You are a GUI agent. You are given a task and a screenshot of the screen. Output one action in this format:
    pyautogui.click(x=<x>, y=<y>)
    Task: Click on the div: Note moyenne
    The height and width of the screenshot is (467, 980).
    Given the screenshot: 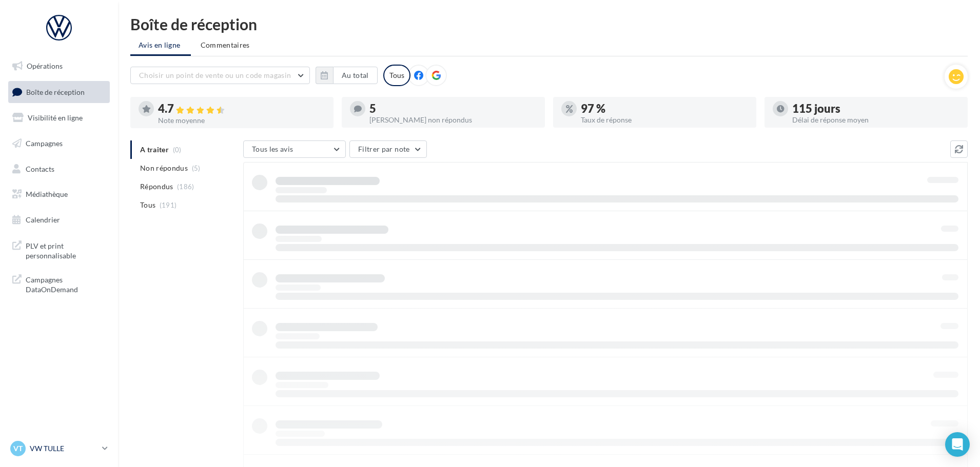 What is the action you would take?
    pyautogui.click(x=242, y=121)
    